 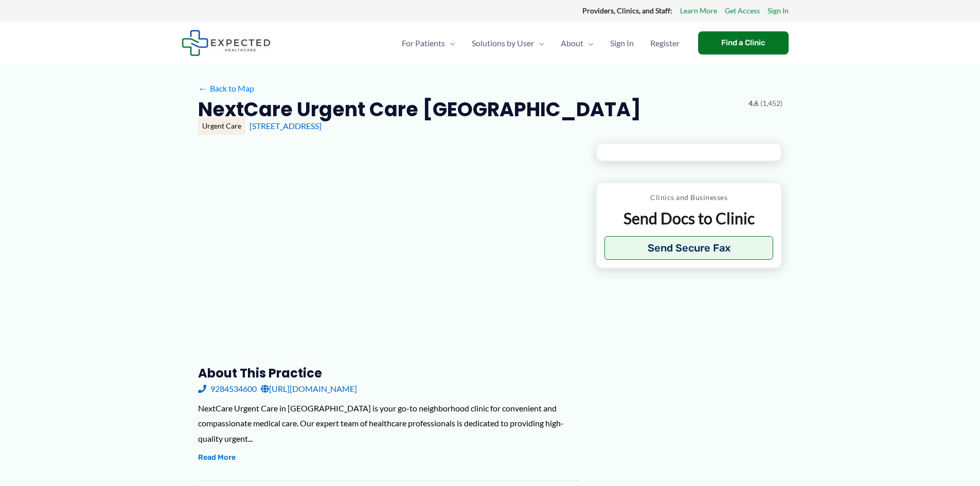 What do you see at coordinates (689, 218) in the screenshot?
I see `p: Send Docs to Clinic` at bounding box center [689, 218].